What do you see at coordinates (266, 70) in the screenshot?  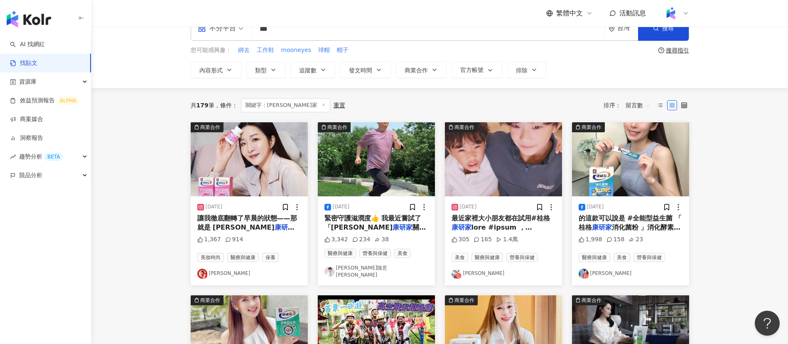 I see `button: 類型` at bounding box center [266, 70].